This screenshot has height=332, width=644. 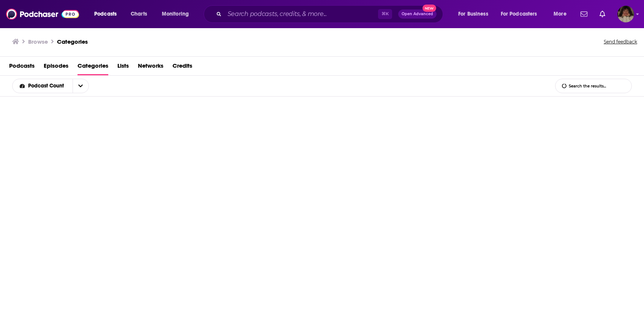 I want to click on a: Charts, so click(x=139, y=14).